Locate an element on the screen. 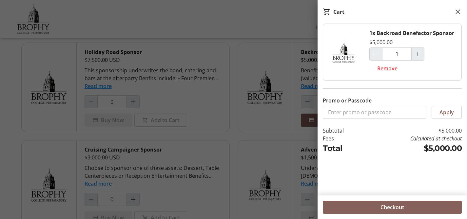 This screenshot has height=219, width=467. button: Increment by one is located at coordinates (418, 54).